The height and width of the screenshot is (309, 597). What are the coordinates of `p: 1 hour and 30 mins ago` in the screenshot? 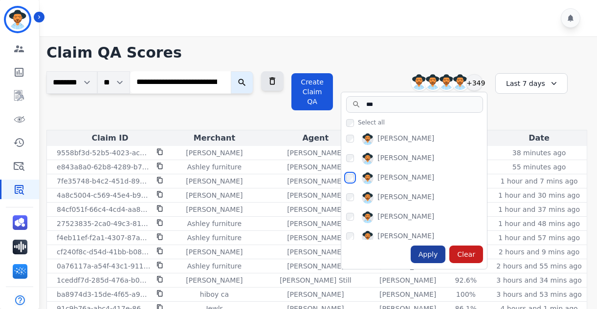 It's located at (539, 196).